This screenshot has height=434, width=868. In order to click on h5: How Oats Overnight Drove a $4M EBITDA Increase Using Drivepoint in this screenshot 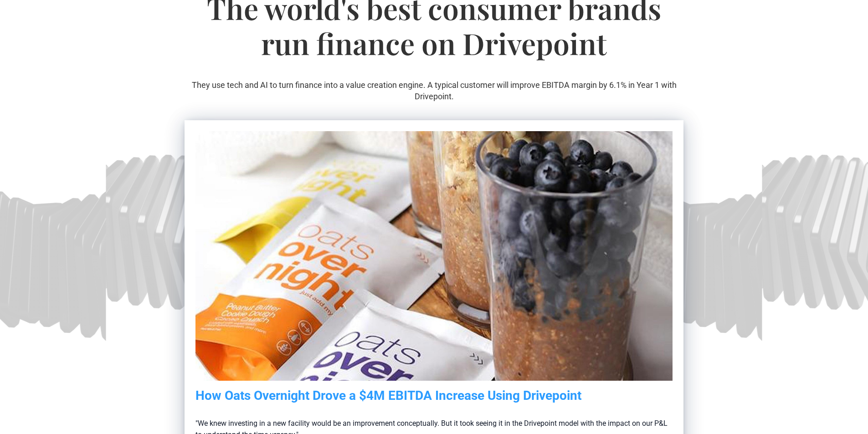, I will do `click(434, 396)`.